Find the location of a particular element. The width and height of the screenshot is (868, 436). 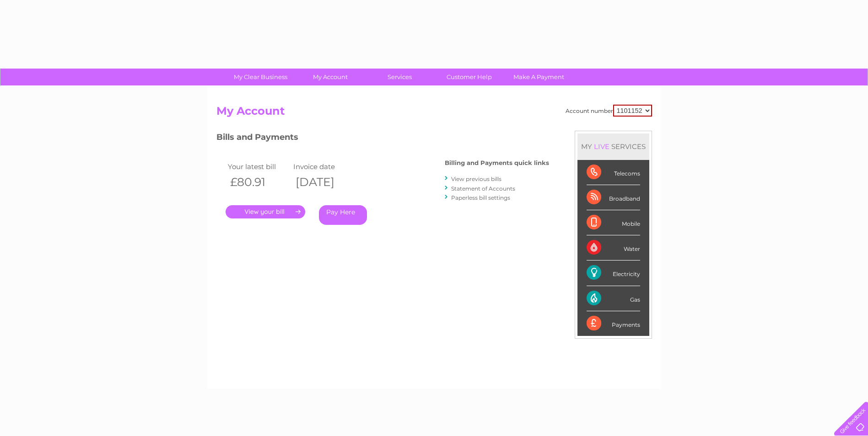

td: Invoice date is located at coordinates (324, 166).